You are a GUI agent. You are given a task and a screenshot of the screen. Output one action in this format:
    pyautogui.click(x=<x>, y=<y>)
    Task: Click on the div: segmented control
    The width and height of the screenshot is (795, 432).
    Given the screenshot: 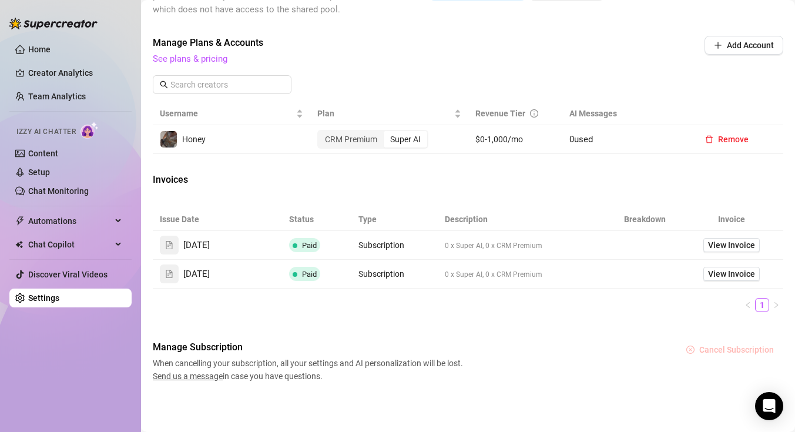 What is the action you would take?
    pyautogui.click(x=372, y=139)
    